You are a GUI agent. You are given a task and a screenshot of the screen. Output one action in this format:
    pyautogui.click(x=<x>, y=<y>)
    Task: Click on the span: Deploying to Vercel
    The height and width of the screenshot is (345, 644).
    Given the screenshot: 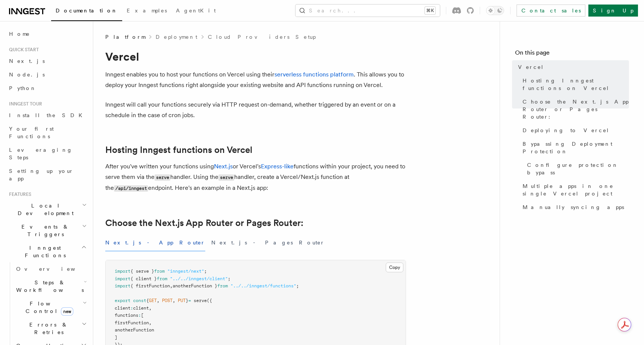 What is the action you would take?
    pyautogui.click(x=566, y=130)
    